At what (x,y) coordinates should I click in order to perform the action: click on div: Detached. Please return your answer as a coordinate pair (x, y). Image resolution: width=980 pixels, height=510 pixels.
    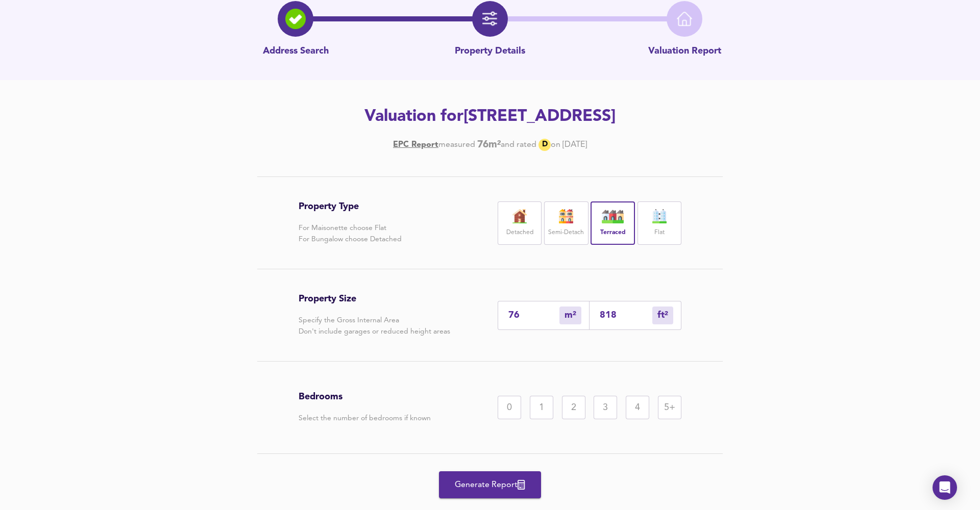
    Looking at the image, I should click on (519, 223).